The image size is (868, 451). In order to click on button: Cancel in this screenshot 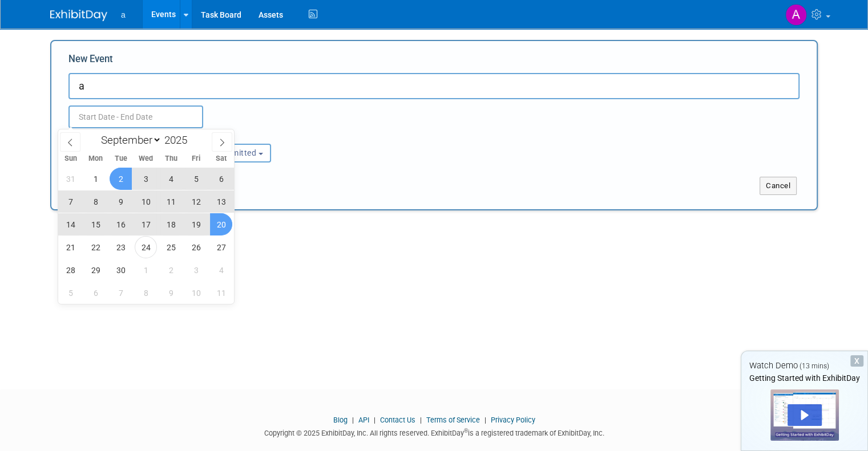, I will do `click(778, 186)`.